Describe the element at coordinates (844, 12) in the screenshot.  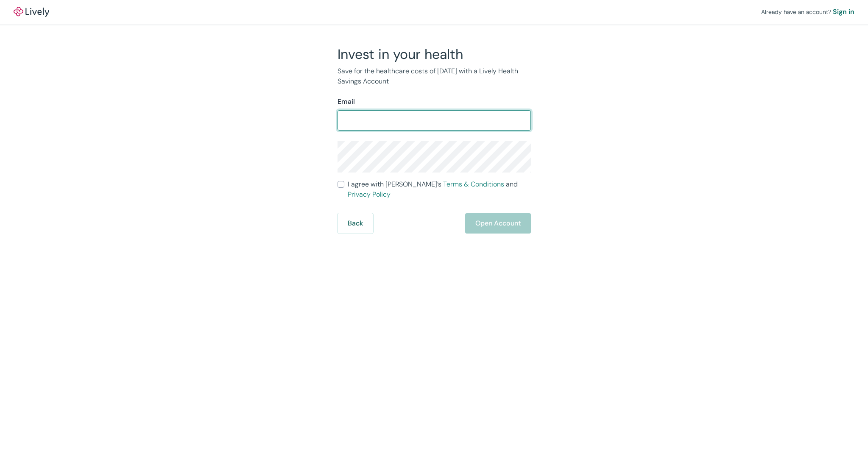
I see `div: Sign in` at that location.